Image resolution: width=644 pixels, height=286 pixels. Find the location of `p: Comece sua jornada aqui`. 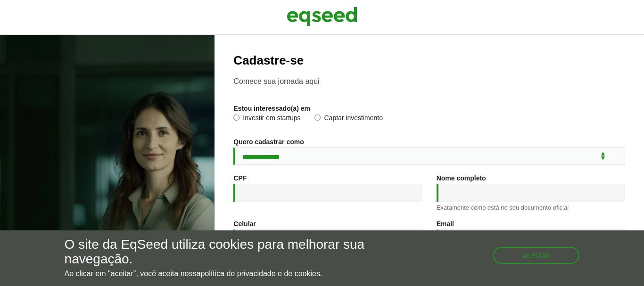

p: Comece sua jornada aqui is located at coordinates (429, 81).